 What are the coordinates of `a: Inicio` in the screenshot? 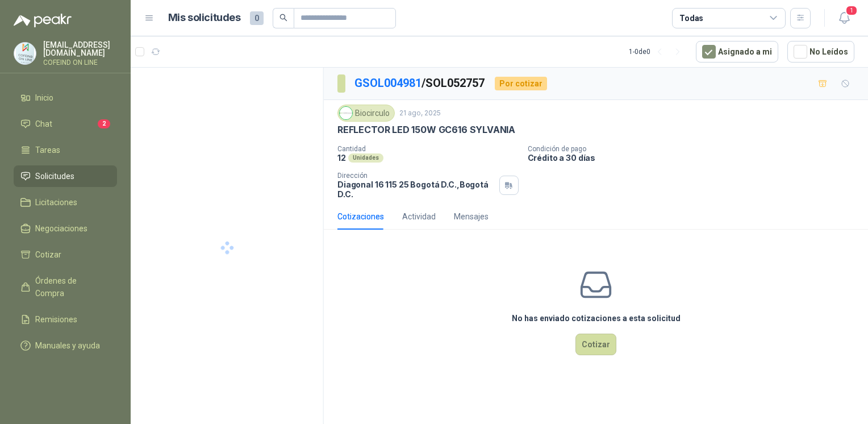 It's located at (65, 98).